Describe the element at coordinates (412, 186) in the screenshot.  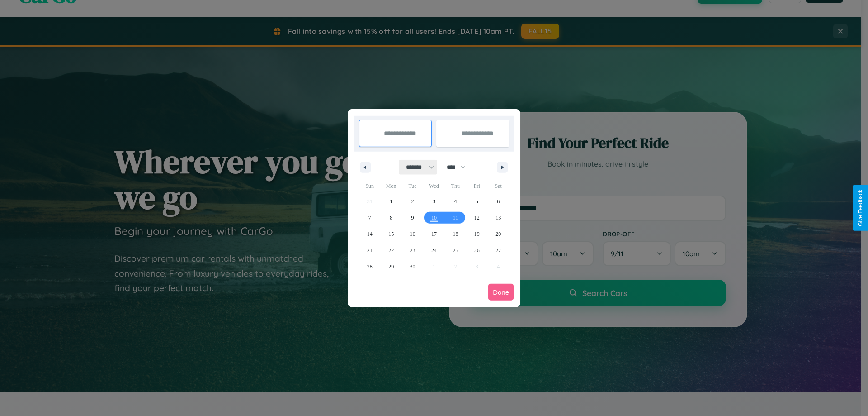
I see `span: Tue` at that location.